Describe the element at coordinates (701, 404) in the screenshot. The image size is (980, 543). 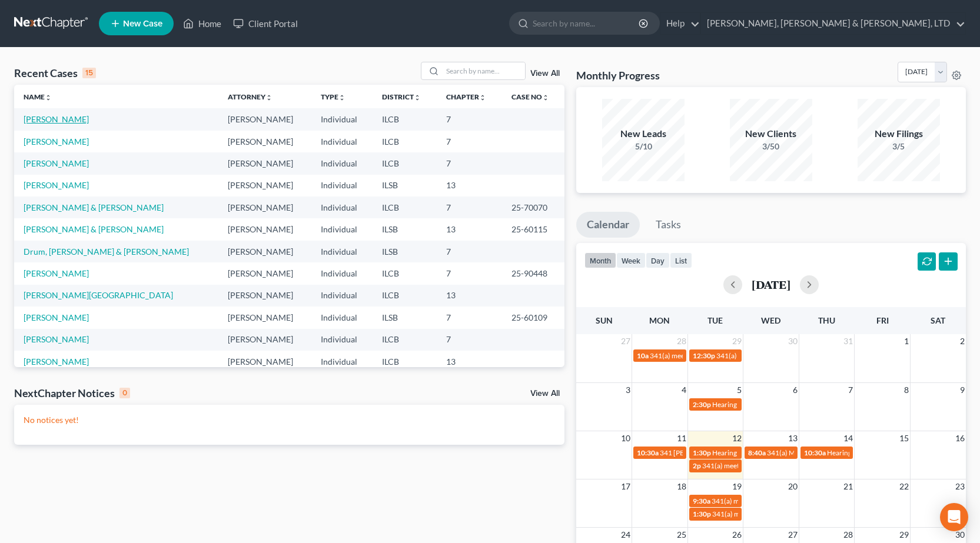
I see `span: 2:30p` at that location.